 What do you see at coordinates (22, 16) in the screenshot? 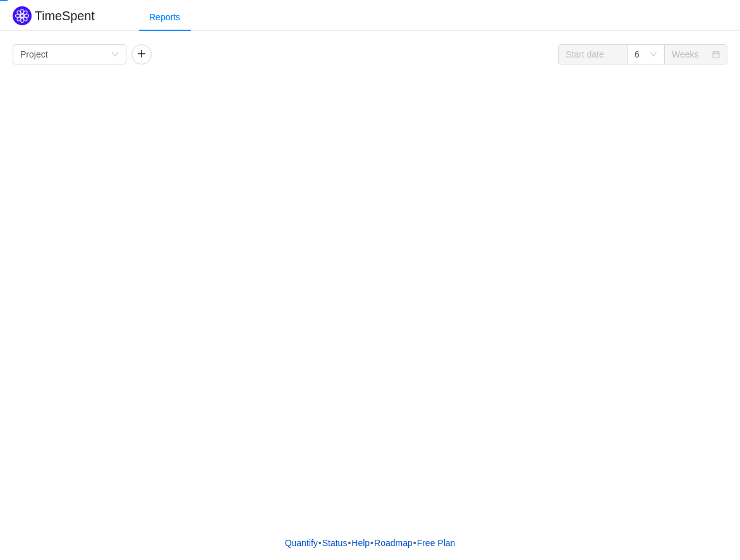
I see `img: Quantify logo` at bounding box center [22, 16].